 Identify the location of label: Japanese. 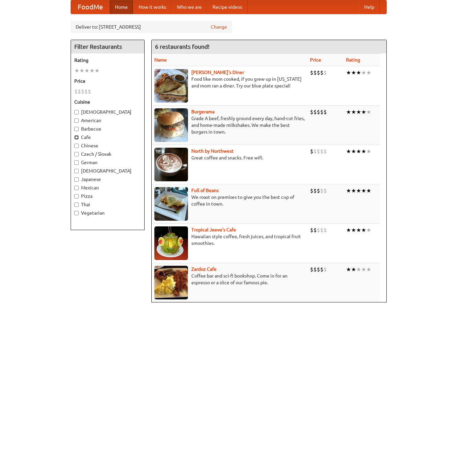
(108, 179).